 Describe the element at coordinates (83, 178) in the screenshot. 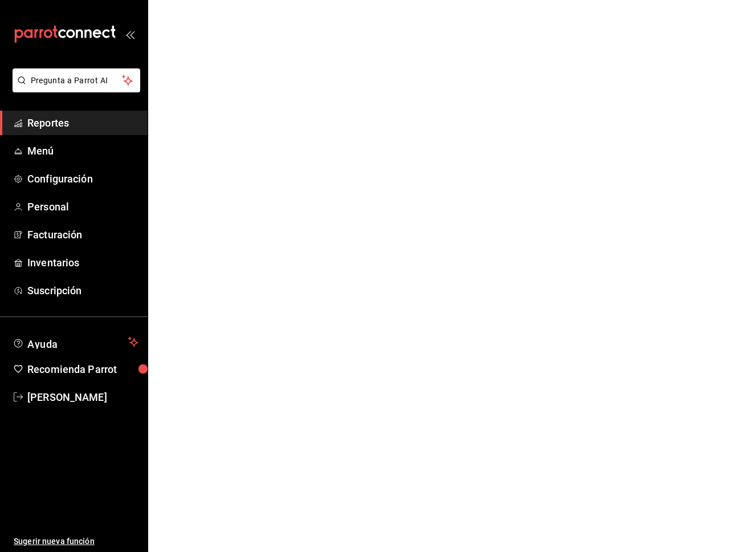

I see `span: Configuración` at that location.